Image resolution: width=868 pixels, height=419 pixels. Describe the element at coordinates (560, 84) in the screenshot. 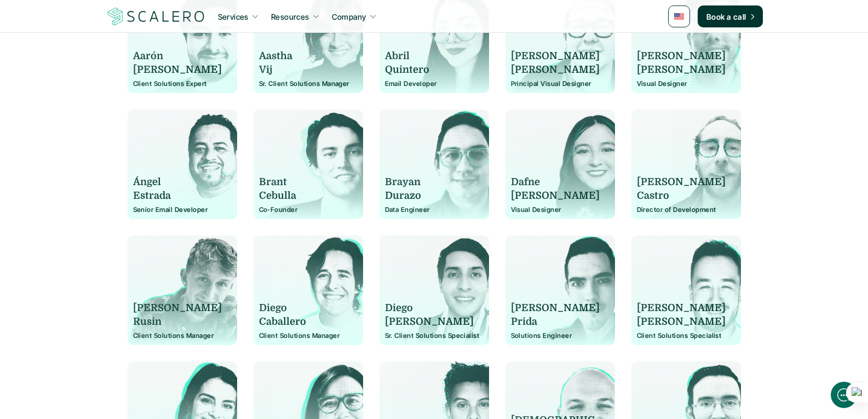

I see `p: Principal Visual Designer` at that location.